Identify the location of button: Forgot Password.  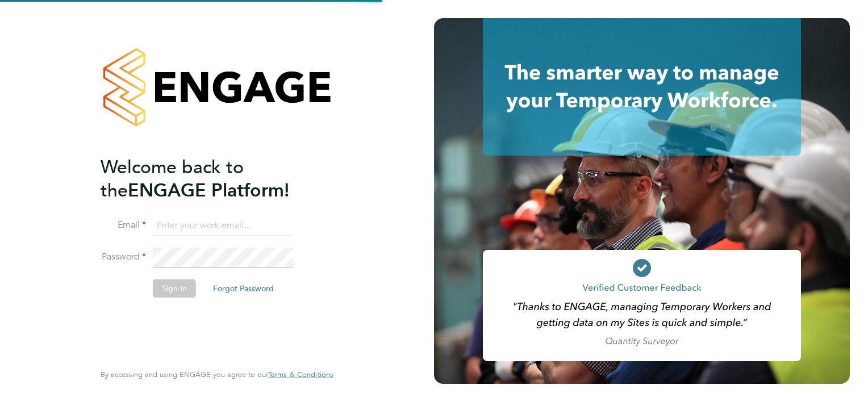
(243, 288).